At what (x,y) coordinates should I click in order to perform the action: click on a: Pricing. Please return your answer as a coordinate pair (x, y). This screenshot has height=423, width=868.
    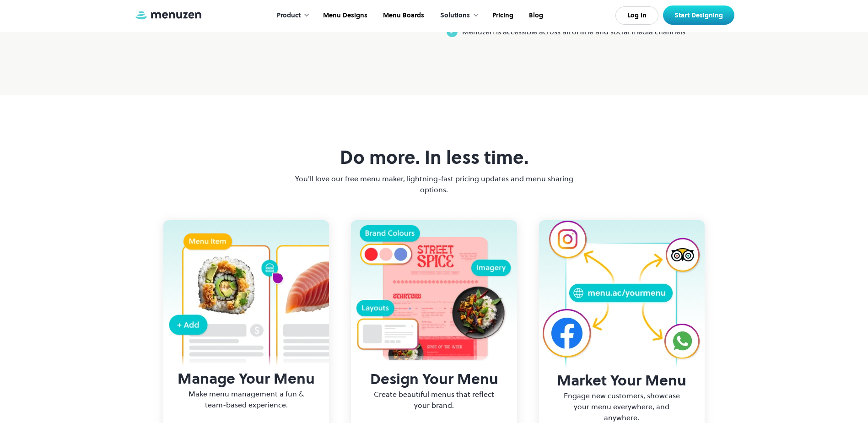
    Looking at the image, I should click on (502, 16).